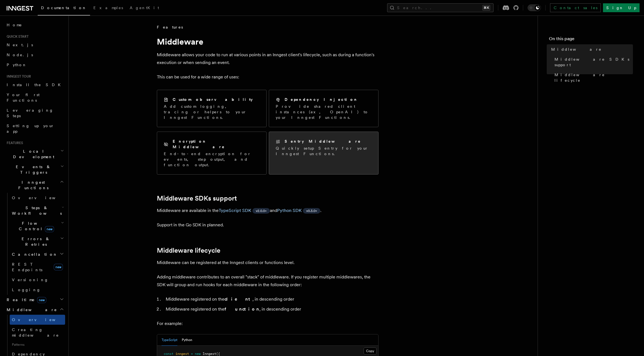  What do you see at coordinates (37, 210) in the screenshot?
I see `button: Steps & Workflows` at bounding box center [37, 210].